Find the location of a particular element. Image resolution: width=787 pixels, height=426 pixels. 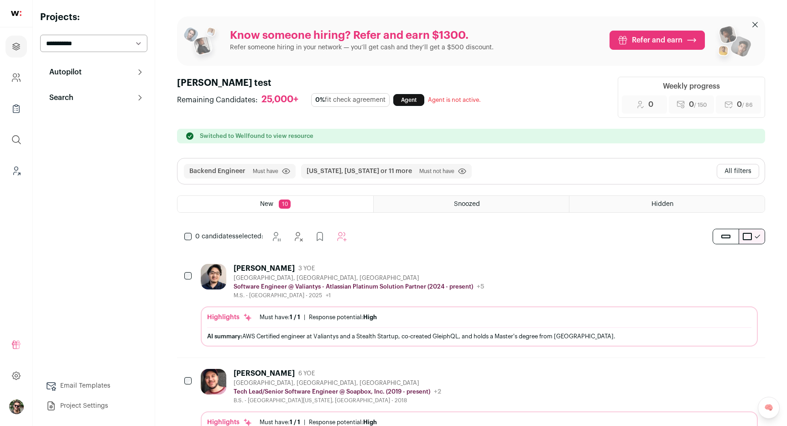

span: 3 YOE is located at coordinates (306, 268).